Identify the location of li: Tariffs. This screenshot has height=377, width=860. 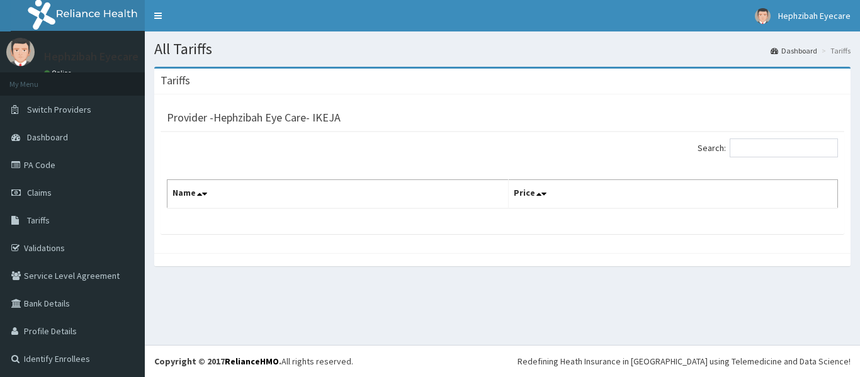
(834, 50).